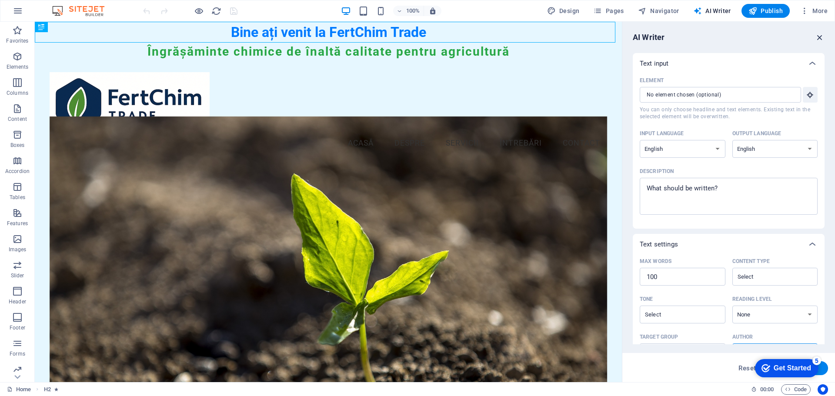 This screenshot has height=396, width=835. What do you see at coordinates (646, 299) in the screenshot?
I see `p: Tone` at bounding box center [646, 299].